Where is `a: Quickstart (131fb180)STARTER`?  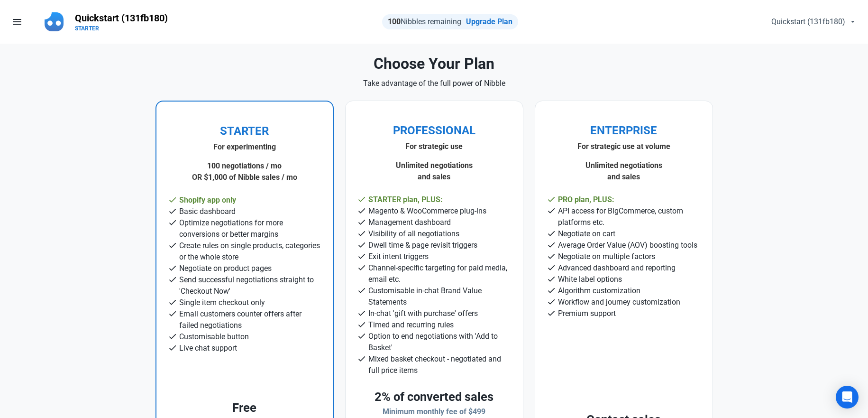
a: Quickstart (131fb180)STARTER is located at coordinates (121, 22).